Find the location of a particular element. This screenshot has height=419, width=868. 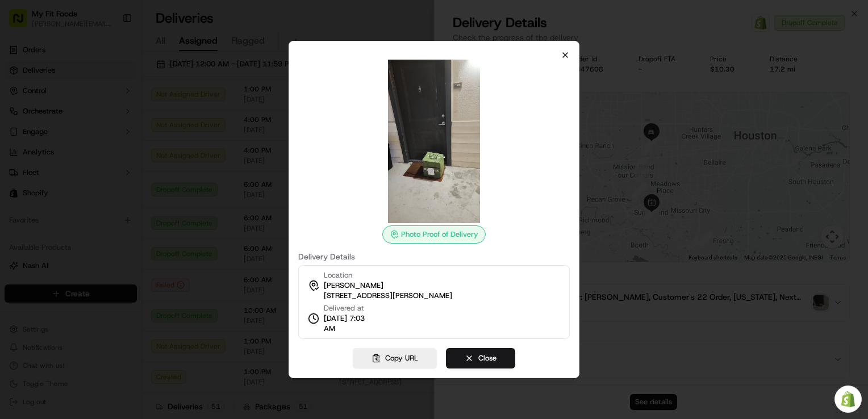

img: photo_proof_of_delivery image is located at coordinates (434, 141).